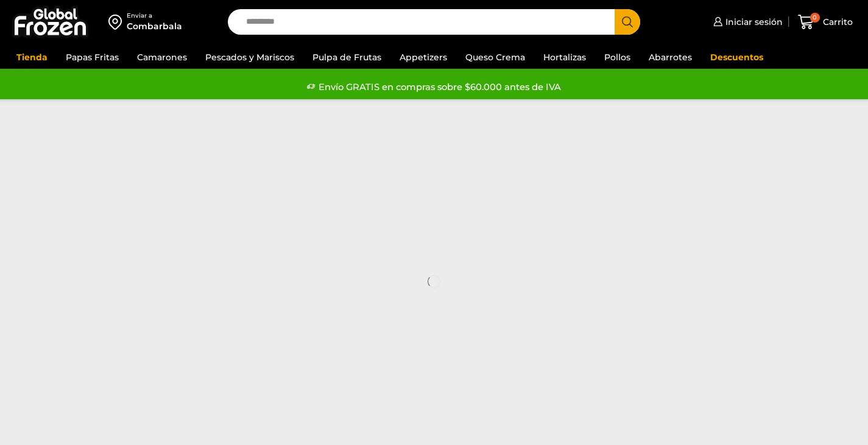  Describe the element at coordinates (154, 16) in the screenshot. I see `div: Enviar a` at that location.